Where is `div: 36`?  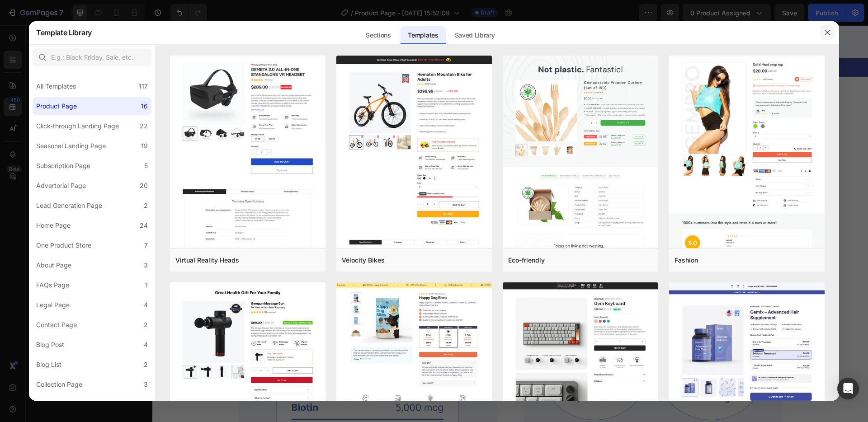
div: 36 is located at coordinates (320, 14).